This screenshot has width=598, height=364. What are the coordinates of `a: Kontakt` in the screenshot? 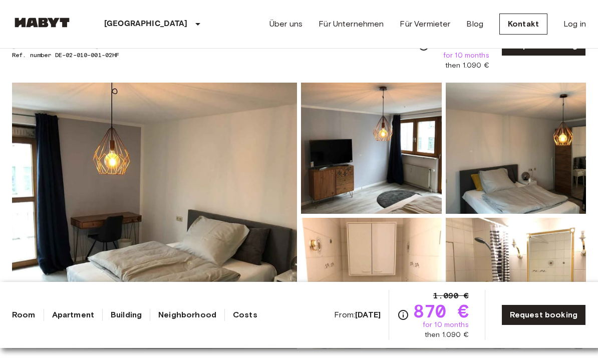 It's located at (524, 24).